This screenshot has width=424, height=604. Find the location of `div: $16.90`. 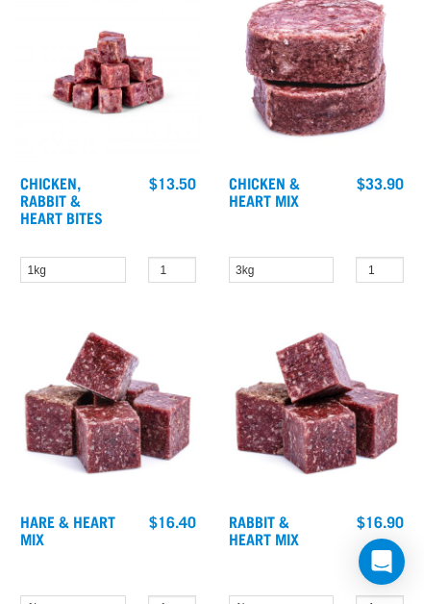

div: $16.90 is located at coordinates (380, 521).